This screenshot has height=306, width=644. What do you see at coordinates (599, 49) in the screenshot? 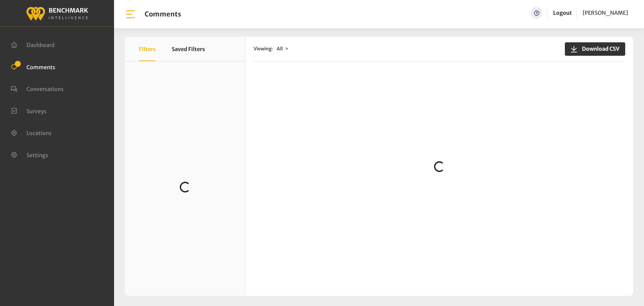
I see `span: Download CSV` at bounding box center [599, 49].